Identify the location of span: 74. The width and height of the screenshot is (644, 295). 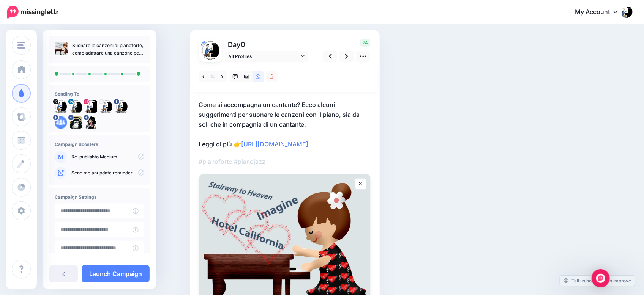
(365, 43).